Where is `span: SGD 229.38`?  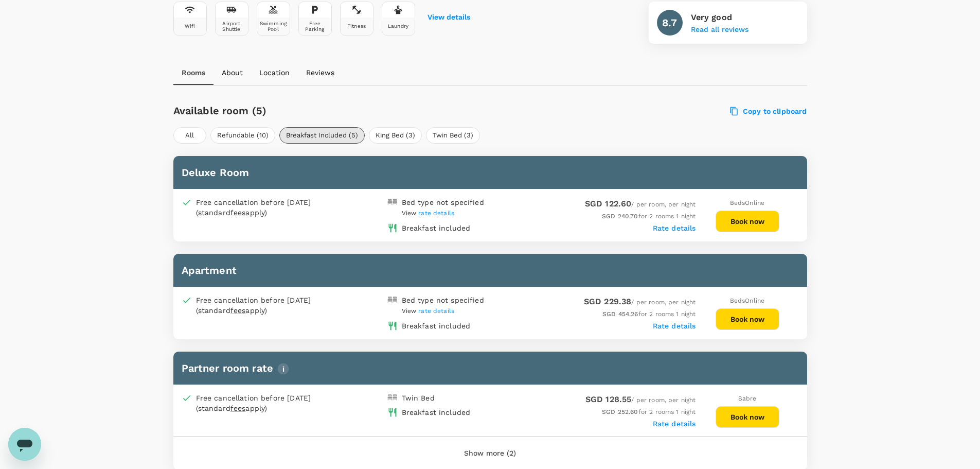
span: SGD 229.38 is located at coordinates (608, 302).